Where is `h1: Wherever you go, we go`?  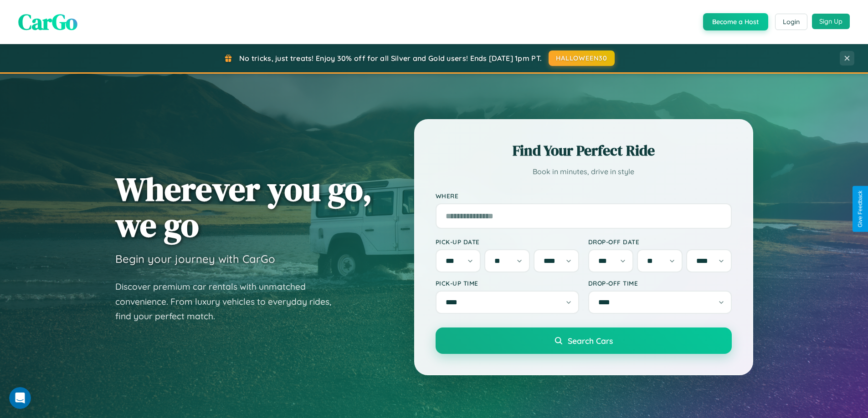
h1: Wherever you go, we go is located at coordinates (244, 207).